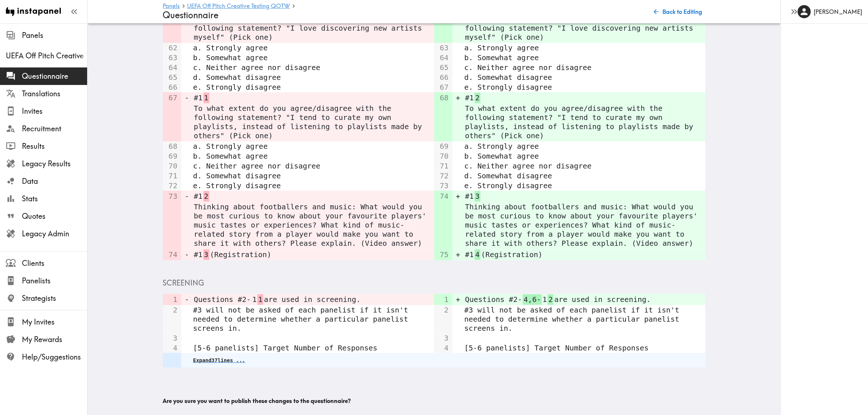 The width and height of the screenshot is (868, 415). Describe the element at coordinates (172, 48) in the screenshot. I see `pre: 62` at that location.